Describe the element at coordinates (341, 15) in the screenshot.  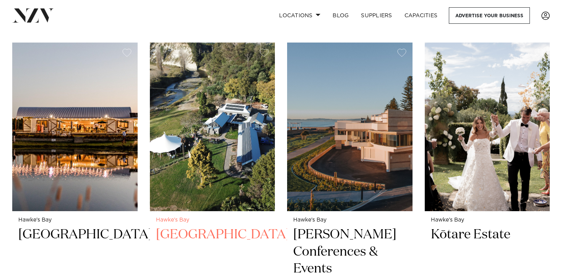
I see `a: BLOG` at that location.